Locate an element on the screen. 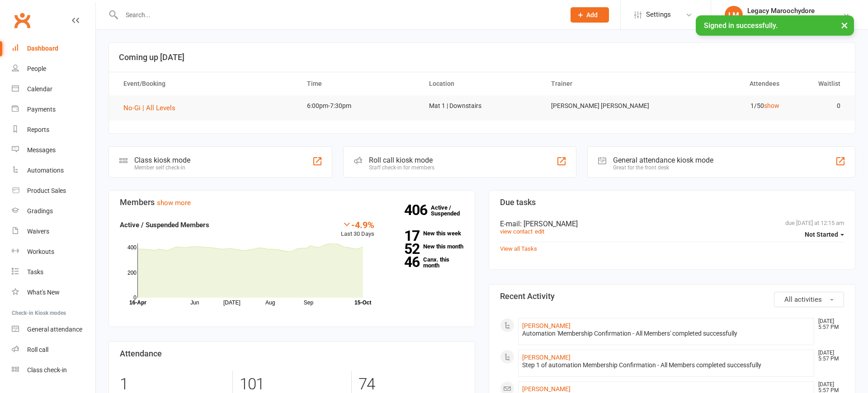  div: Last 30 Days is located at coordinates (358, 229).